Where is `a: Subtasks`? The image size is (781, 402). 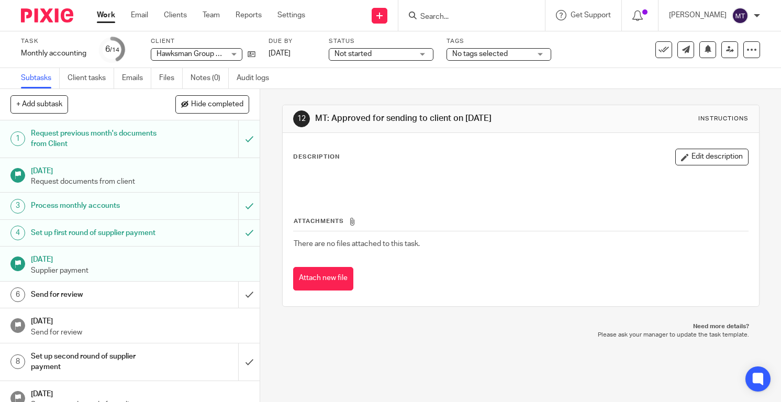 a: Subtasks is located at coordinates (40, 78).